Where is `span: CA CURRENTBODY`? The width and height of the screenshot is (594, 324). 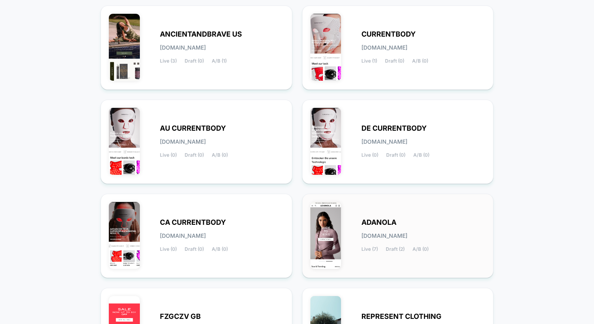 span: CA CURRENTBODY is located at coordinates (193, 222).